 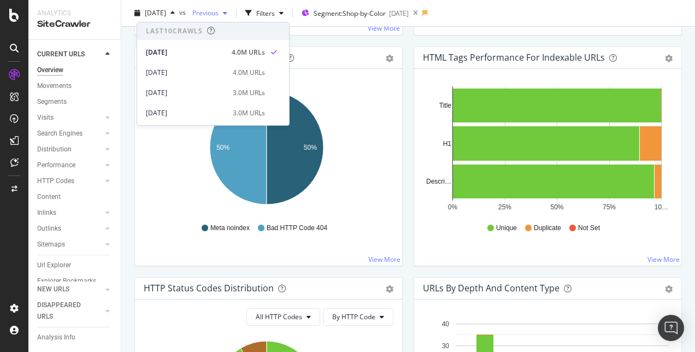 What do you see at coordinates (56, 337) in the screenshot?
I see `div: Analysis Info` at bounding box center [56, 337].